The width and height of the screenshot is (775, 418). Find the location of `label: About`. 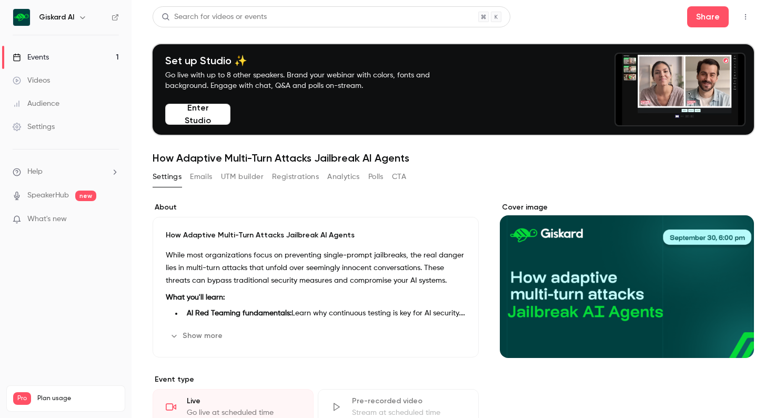

label: About is located at coordinates (316, 207).